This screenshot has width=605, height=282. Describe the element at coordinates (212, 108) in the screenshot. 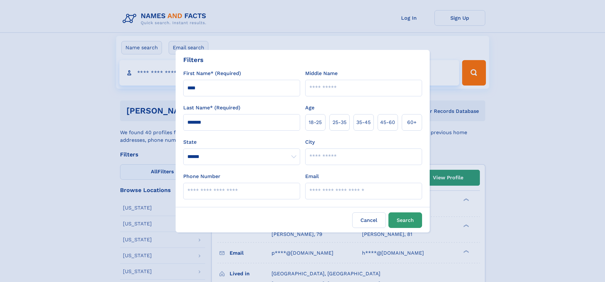

I see `label: Last Name* (Required)` at that location.